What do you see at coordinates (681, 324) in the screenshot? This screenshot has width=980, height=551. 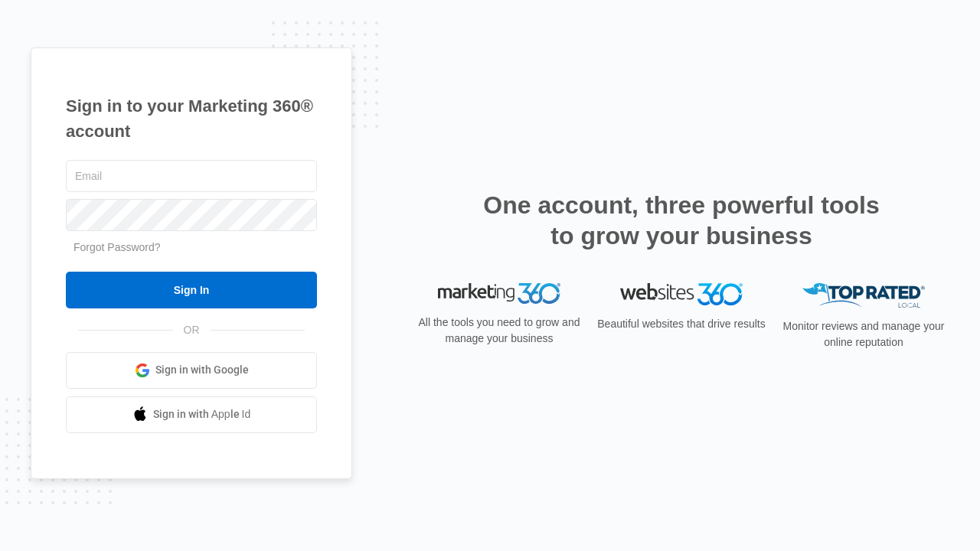 I see `p: Beautiful websites that drive results` at bounding box center [681, 324].